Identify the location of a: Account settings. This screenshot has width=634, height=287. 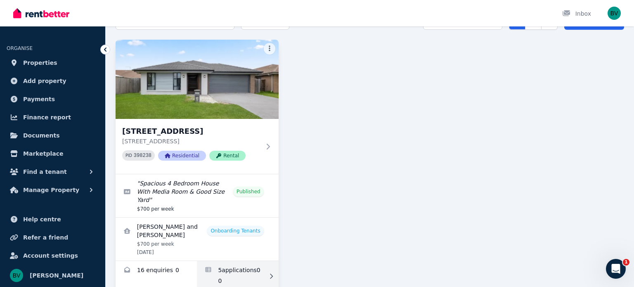
(52, 255).